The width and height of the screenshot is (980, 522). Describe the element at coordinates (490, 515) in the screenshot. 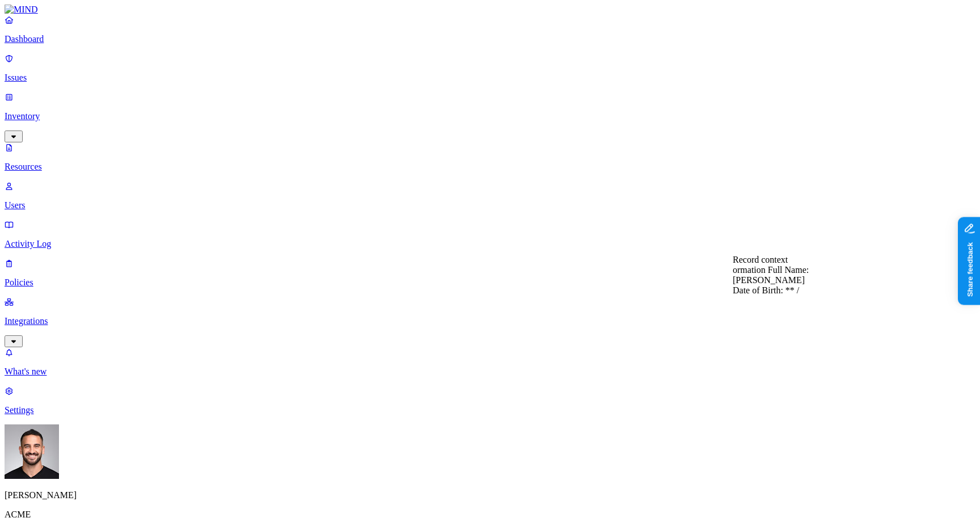

I see `p: ACME` at that location.